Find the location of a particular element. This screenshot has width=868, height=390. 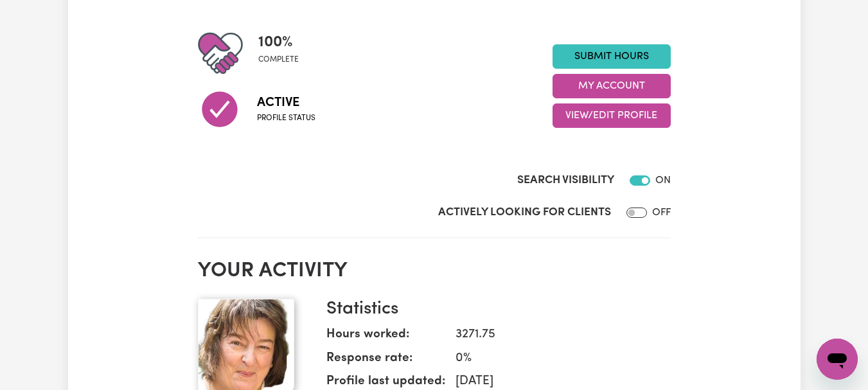

label: Actively Looking for Clients is located at coordinates (524, 213).